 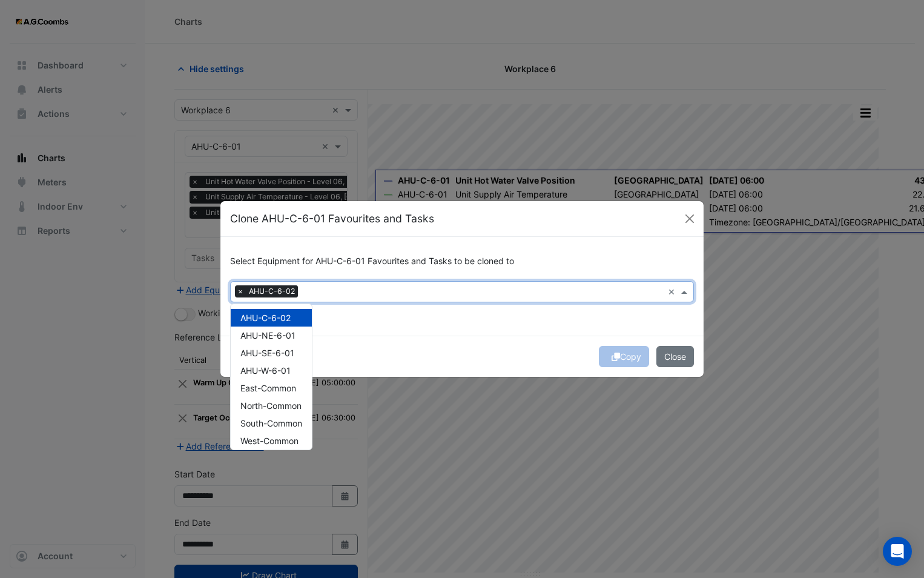 What do you see at coordinates (332, 219) in the screenshot?
I see `h5: Clone AHU-C-6-01 Favourites and Tasks` at bounding box center [332, 219].